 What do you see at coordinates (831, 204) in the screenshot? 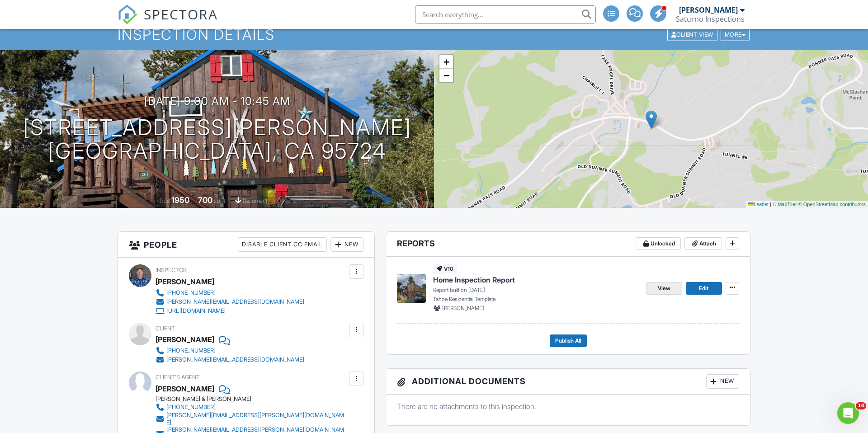
I see `a: © OpenStreetMap contributors` at bounding box center [831, 204].